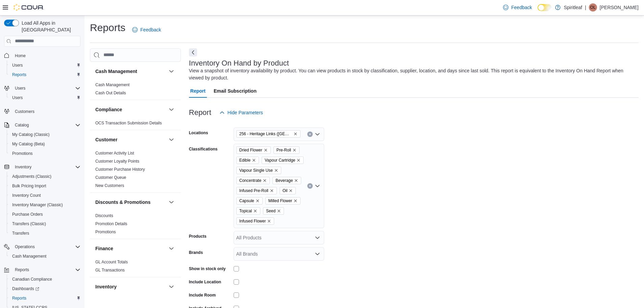 Image resolution: width=644 pixels, height=308 pixels. Describe the element at coordinates (115, 153) in the screenshot. I see `span: Customer Activity List` at that location.